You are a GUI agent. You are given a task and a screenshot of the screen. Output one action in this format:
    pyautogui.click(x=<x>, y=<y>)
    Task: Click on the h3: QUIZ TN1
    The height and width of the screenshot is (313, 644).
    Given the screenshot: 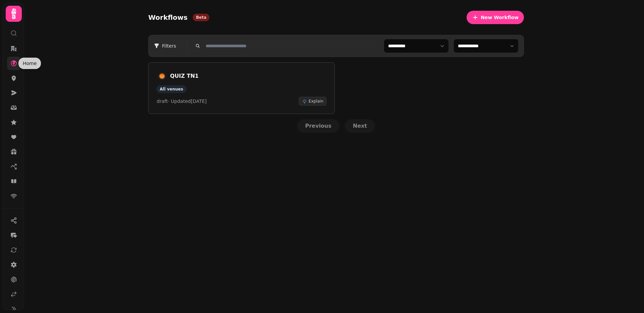 What is the action you would take?
    pyautogui.click(x=248, y=76)
    